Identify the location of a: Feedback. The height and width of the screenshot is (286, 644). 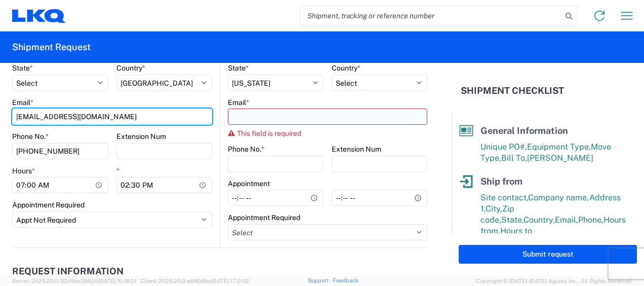
(345, 280).